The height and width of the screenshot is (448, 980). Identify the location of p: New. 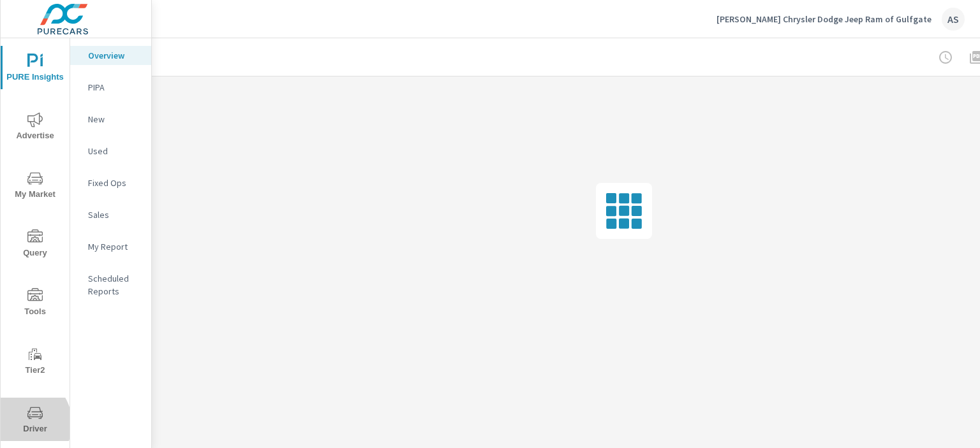
(114, 119).